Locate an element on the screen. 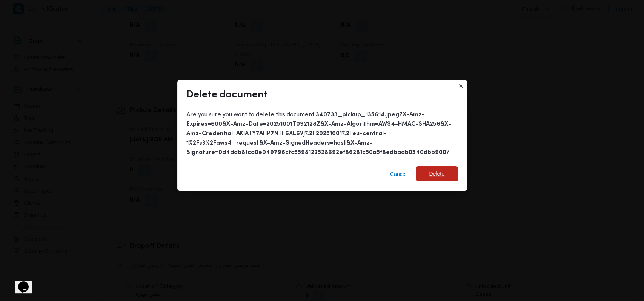 This screenshot has width=644, height=301. button: Cancel is located at coordinates (398, 174).